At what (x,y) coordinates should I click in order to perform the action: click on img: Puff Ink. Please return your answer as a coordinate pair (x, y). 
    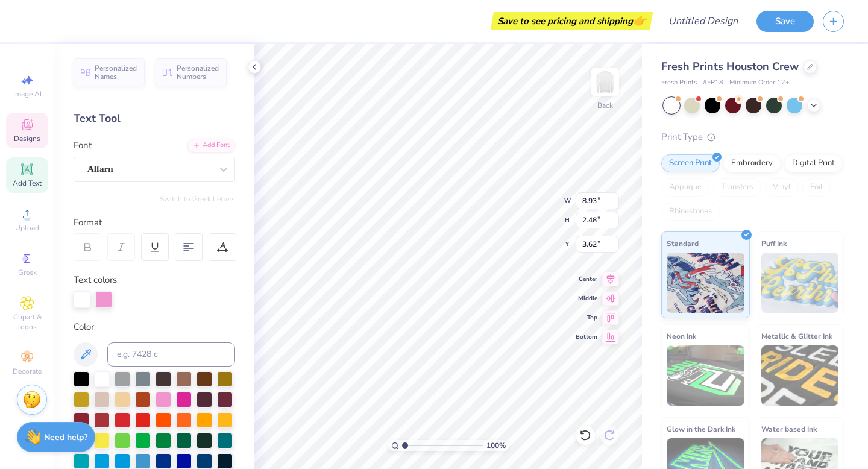
    Looking at the image, I should click on (800, 283).